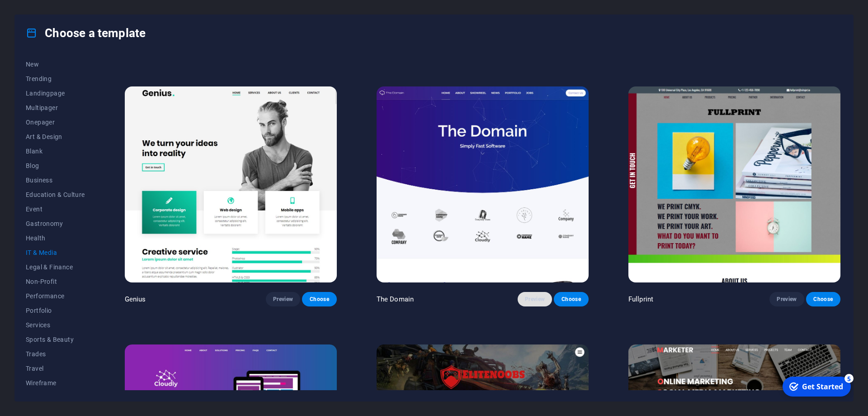  I want to click on button: Art & Design, so click(55, 137).